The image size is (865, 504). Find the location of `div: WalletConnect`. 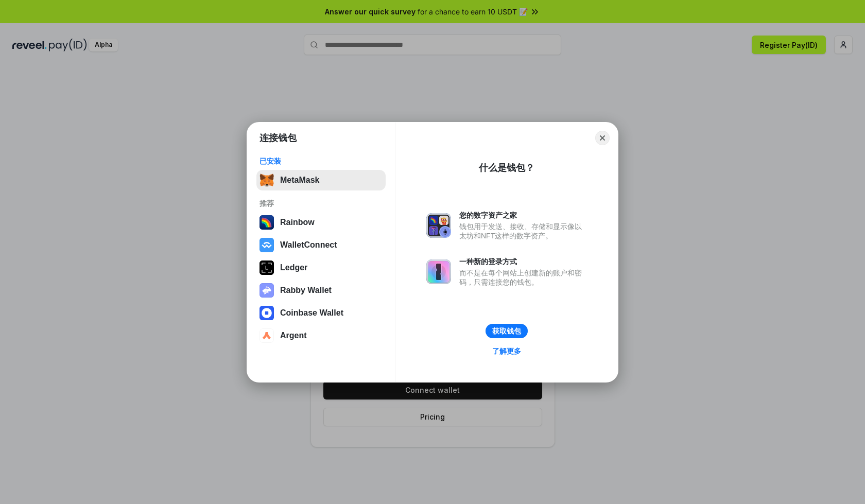

div: WalletConnect is located at coordinates (308, 245).